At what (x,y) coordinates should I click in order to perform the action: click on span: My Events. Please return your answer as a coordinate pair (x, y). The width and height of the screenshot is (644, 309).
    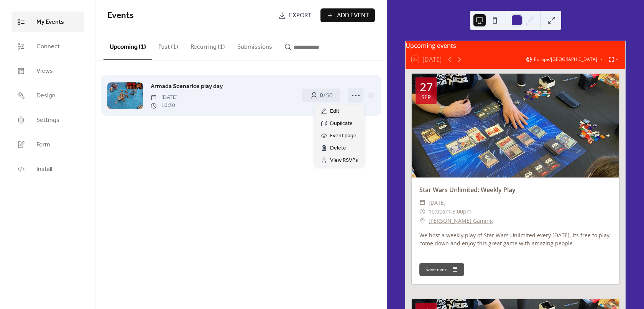
    Looking at the image, I should click on (50, 22).